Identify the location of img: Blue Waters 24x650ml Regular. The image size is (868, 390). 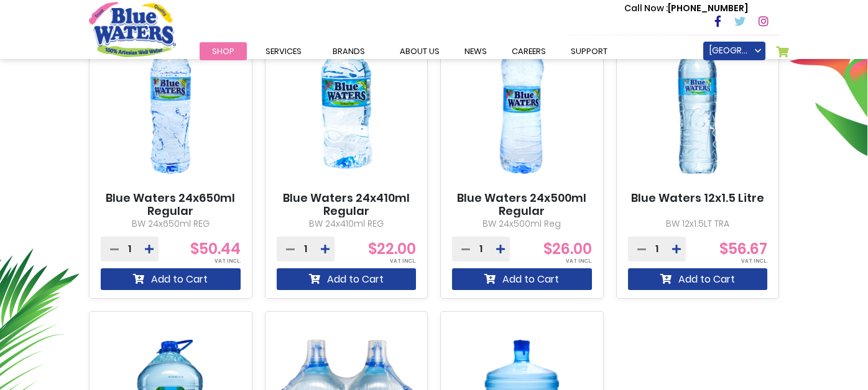
(171, 104).